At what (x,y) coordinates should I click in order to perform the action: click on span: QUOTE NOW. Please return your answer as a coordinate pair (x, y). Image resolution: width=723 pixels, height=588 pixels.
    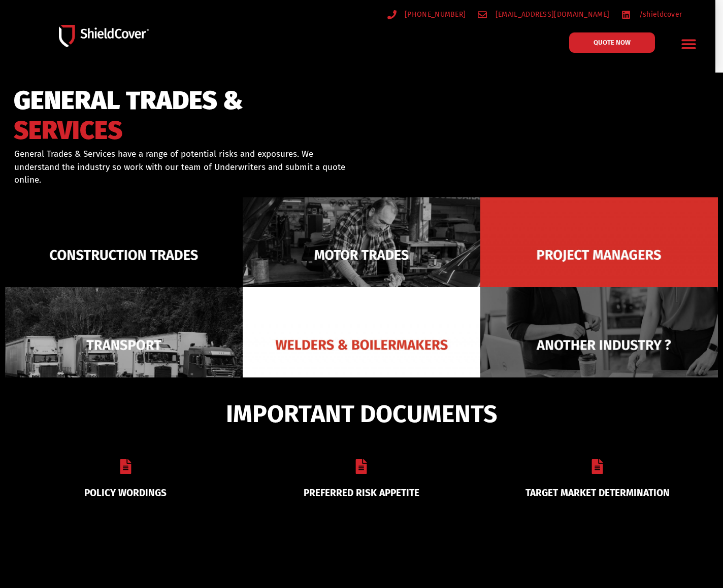
    Looking at the image, I should click on (611, 42).